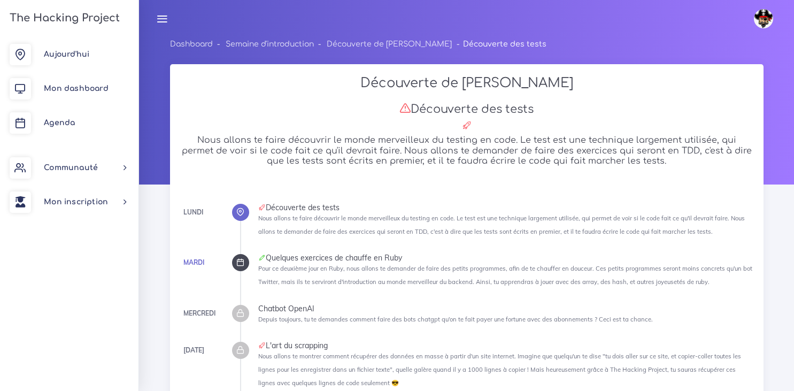 This screenshot has width=794, height=391. Describe the element at coordinates (191, 44) in the screenshot. I see `a: Dashboard` at that location.